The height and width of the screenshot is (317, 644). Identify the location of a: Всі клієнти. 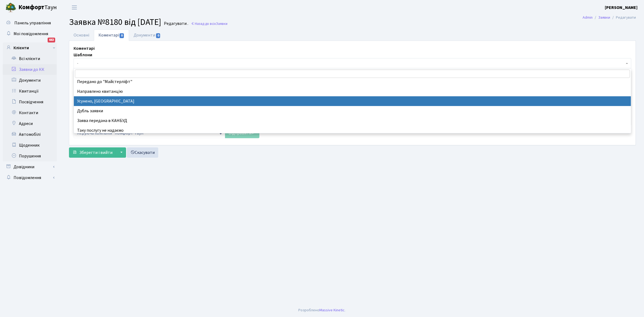
(30, 58).